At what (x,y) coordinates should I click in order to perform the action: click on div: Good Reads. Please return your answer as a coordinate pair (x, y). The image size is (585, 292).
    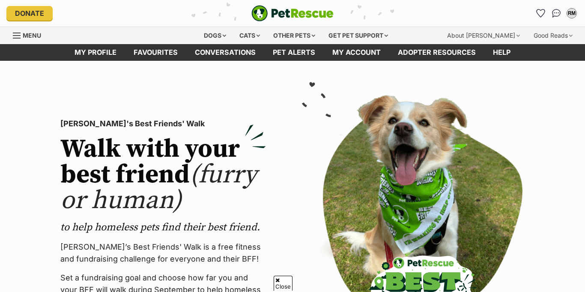
    Looking at the image, I should click on (552, 36).